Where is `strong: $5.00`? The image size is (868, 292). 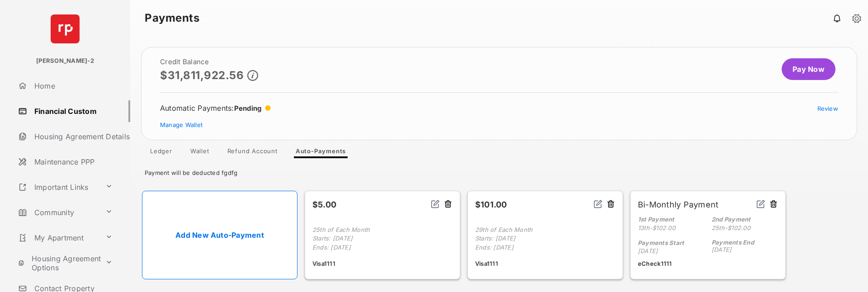 strong: $5.00 is located at coordinates (324, 204).